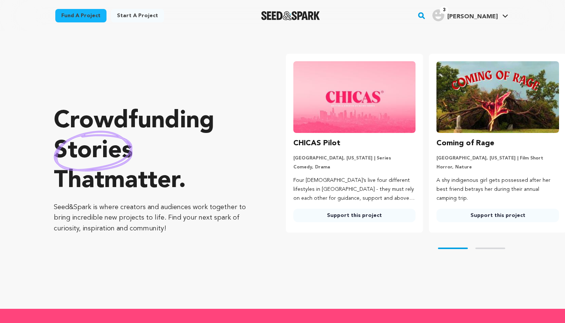 This screenshot has height=323, width=565. Describe the element at coordinates (498, 97) in the screenshot. I see `img: Coming of Rage image` at that location.